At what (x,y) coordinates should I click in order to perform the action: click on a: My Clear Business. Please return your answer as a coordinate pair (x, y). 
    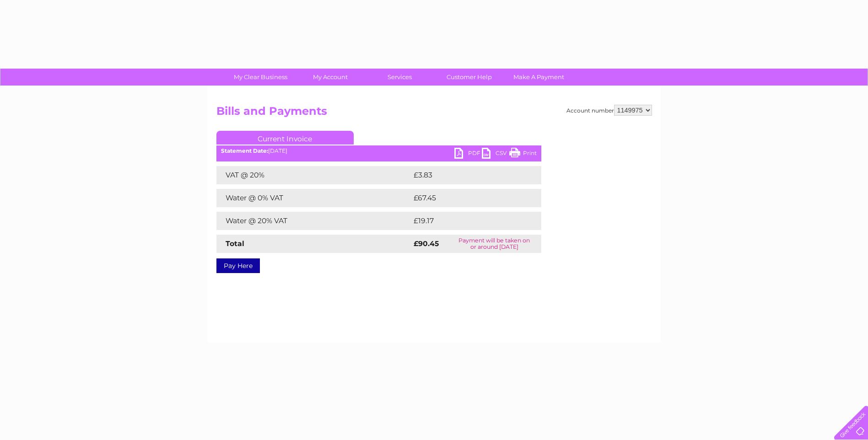
    Looking at the image, I should click on (260, 77).